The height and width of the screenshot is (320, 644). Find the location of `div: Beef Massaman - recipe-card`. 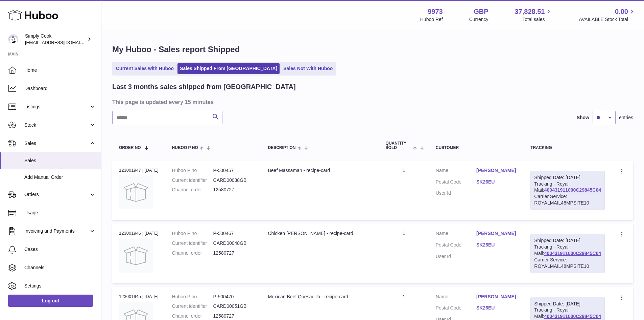

div: Beef Massaman - recipe-card is located at coordinates (320, 170).